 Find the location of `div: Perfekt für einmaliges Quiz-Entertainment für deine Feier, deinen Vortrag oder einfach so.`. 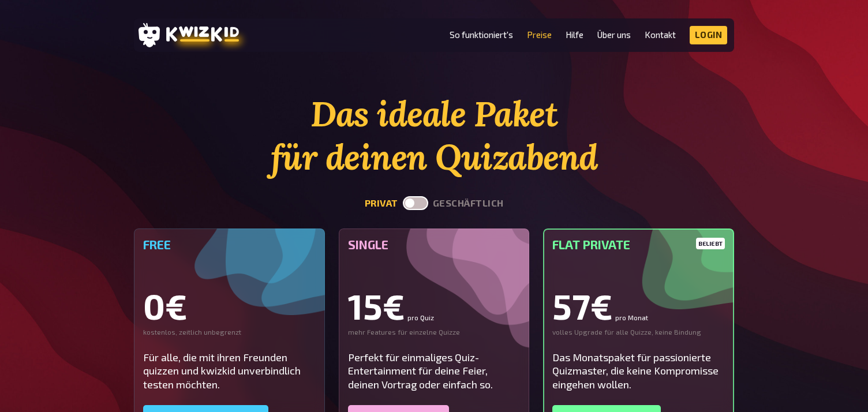

div: Perfekt für einmaliges Quiz-Entertainment für deine Feier, deinen Vortrag oder einfach so. is located at coordinates (434, 371).